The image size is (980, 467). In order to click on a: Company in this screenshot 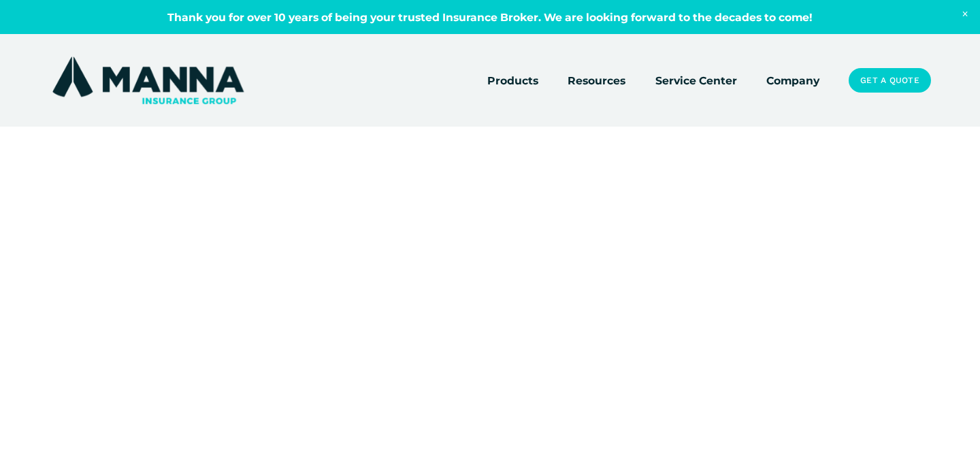, I will do `click(793, 80)`.